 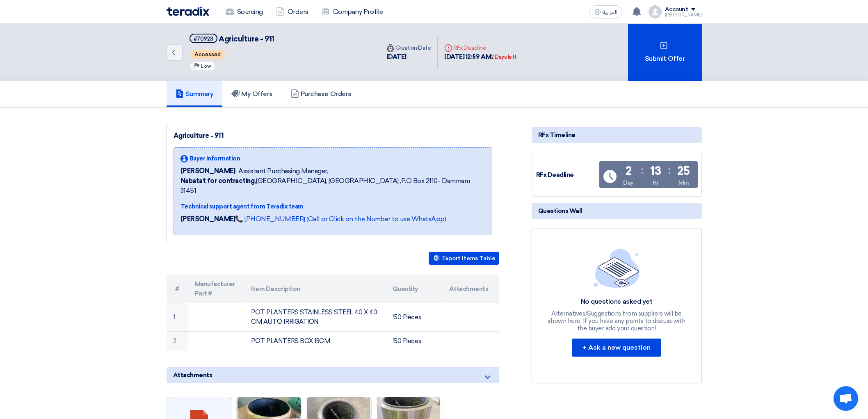 What do you see at coordinates (408, 48) in the screenshot?
I see `div: Creation Date` at bounding box center [408, 48].